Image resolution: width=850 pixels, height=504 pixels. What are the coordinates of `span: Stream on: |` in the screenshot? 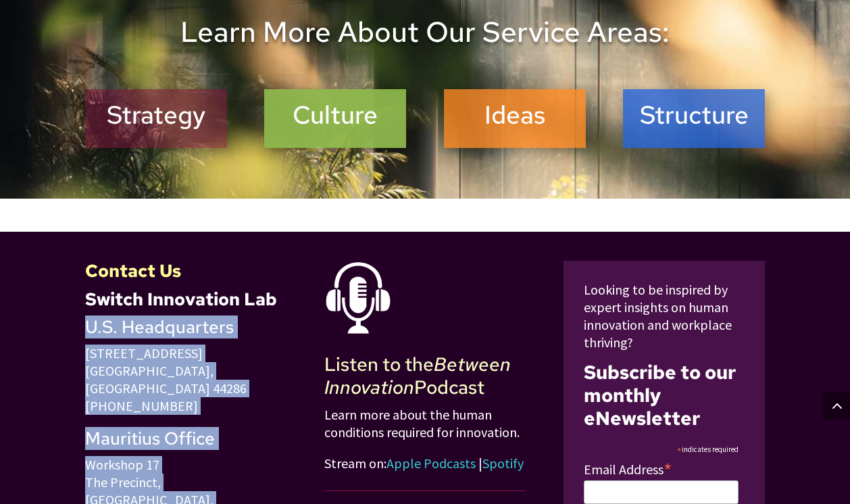 It's located at (423, 463).